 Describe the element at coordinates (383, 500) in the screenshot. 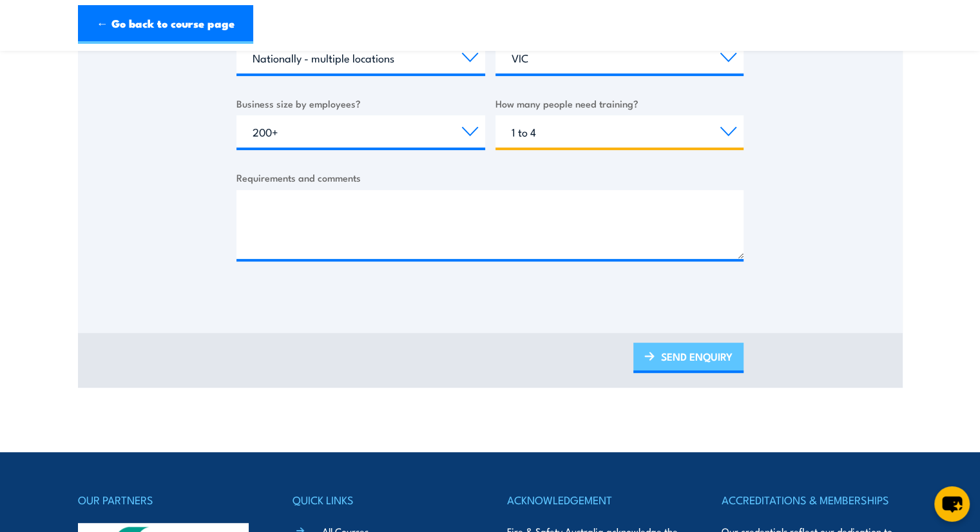

I see `h4: QUICK LINKS` at that location.